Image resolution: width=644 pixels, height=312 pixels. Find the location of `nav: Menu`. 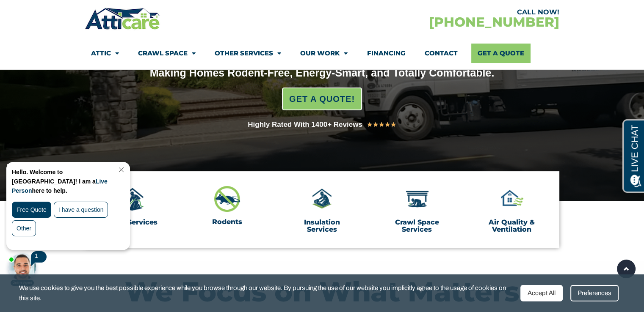

nav: Menu is located at coordinates (322, 53).